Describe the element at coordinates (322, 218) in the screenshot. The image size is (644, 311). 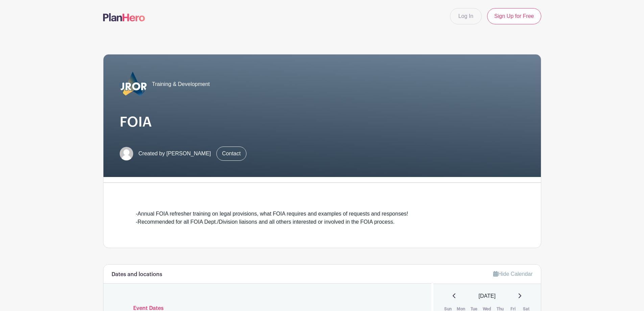
I see `div: -Annual FOIA refresher training on legal provisions, what FOIA requires and examples of requests ...` at that location.